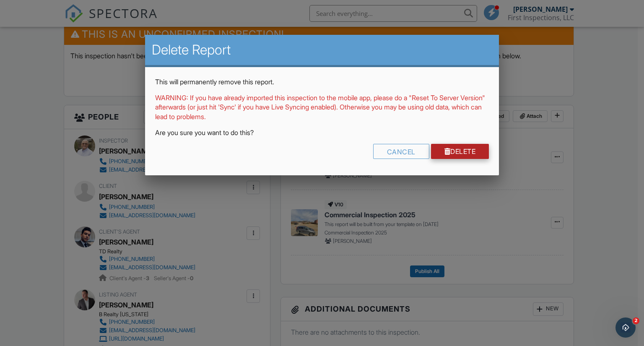 This screenshot has width=644, height=346. What do you see at coordinates (322, 82) in the screenshot?
I see `p: This will permanently remove this report.` at bounding box center [322, 82].